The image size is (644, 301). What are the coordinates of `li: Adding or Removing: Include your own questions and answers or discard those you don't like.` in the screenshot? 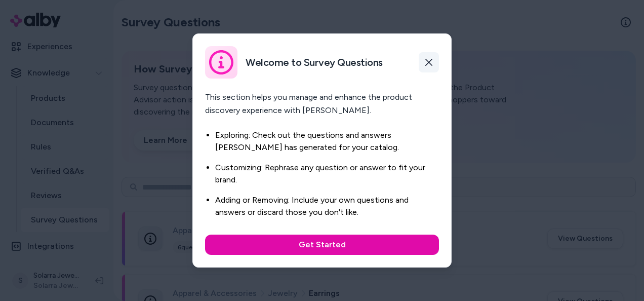 It's located at (327, 206).